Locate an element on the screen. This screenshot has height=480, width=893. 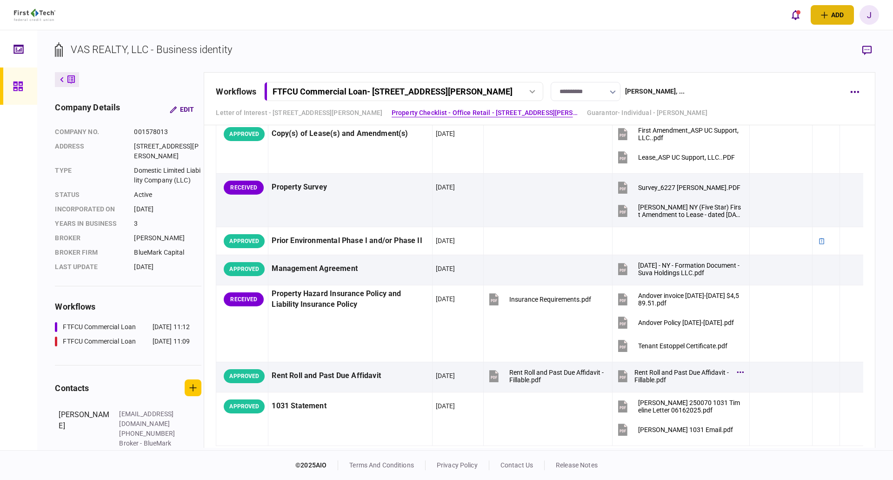
button: Andover Policy 8.7.25-8.7.26.pdf is located at coordinates (675, 322).